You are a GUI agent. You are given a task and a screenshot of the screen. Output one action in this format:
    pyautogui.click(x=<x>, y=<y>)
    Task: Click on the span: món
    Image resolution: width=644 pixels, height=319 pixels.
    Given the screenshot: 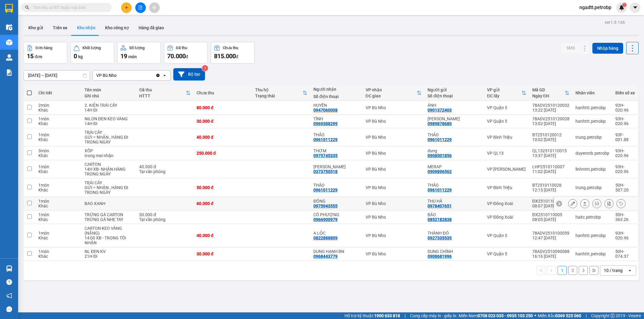 What is the action you would take?
    pyautogui.click(x=132, y=57)
    